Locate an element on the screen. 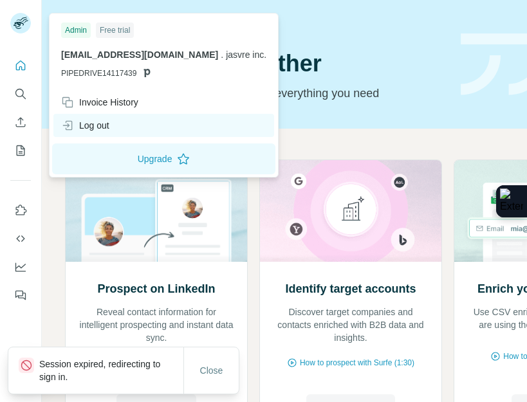  div: Admin is located at coordinates (76, 30).